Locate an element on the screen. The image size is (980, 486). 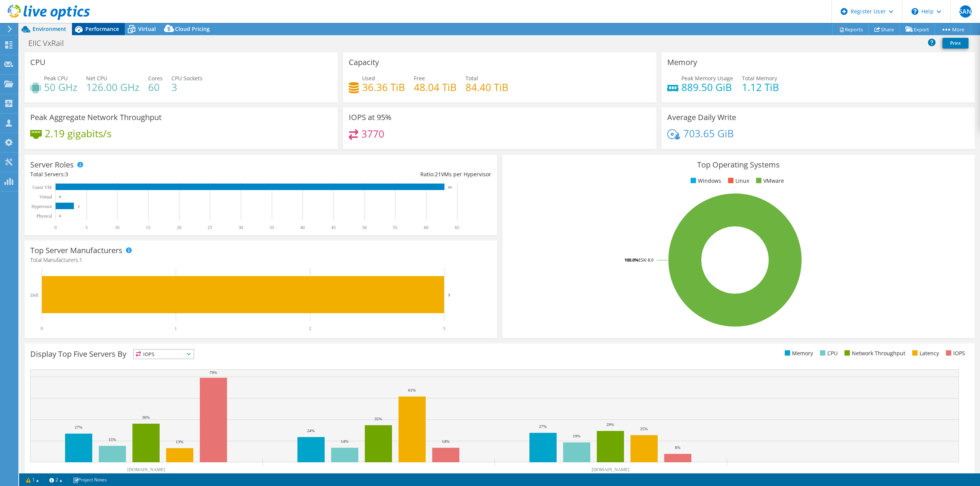
h4: 3 is located at coordinates (187, 87).